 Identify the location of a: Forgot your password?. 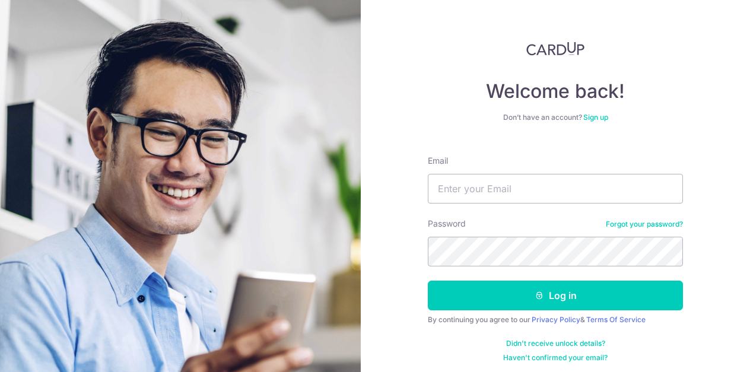
(645, 224).